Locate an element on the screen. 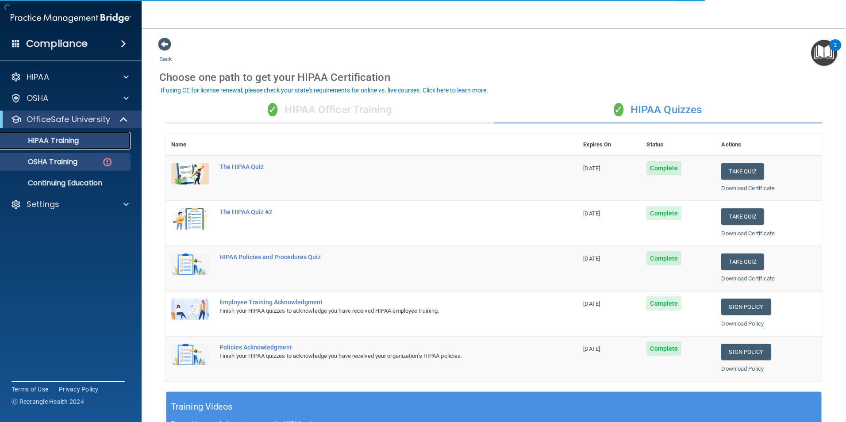  h4: Compliance is located at coordinates (57, 44).